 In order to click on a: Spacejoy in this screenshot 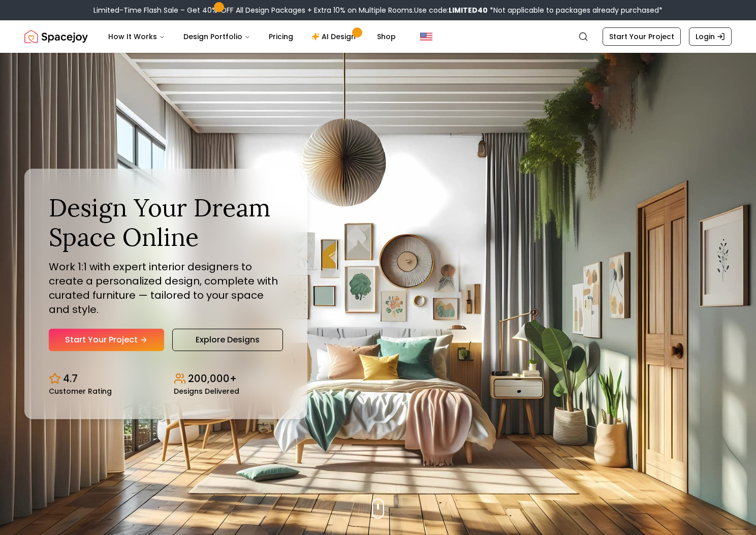, I will do `click(56, 37)`.